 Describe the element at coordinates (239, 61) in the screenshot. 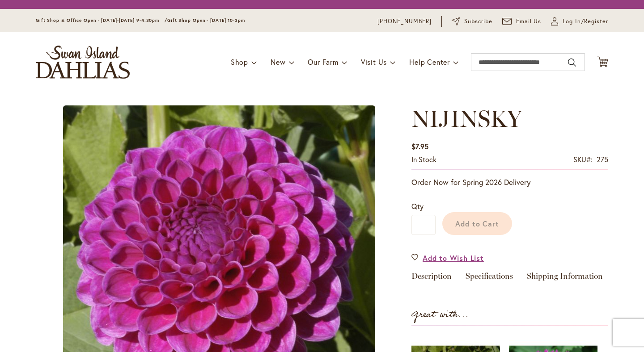

I see `span: Shop` at that location.